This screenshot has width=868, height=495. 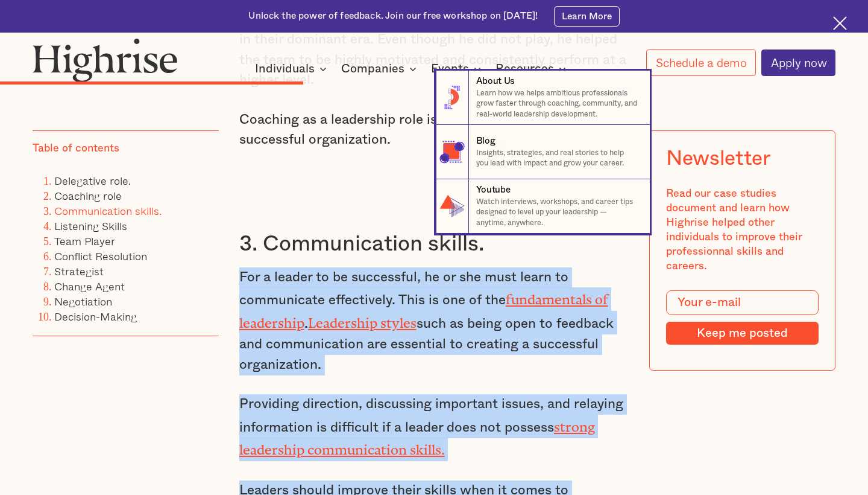 I want to click on a: BlogInsights, strategies, and real stories to help you lead with impact and grow your career., so click(x=542, y=152).